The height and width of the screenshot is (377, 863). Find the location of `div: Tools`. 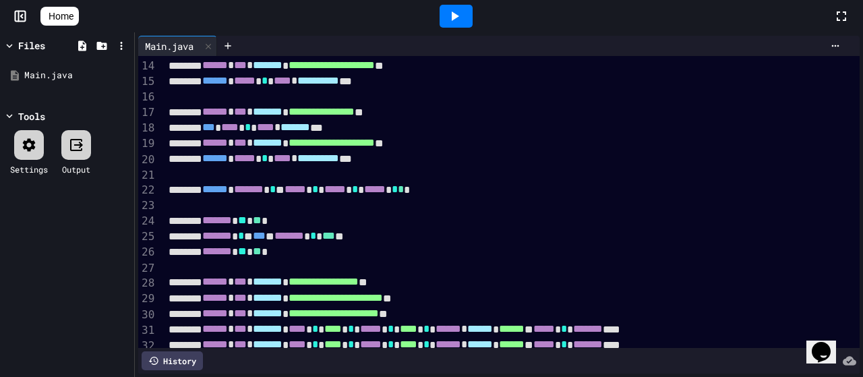

div: Tools is located at coordinates (32, 116).